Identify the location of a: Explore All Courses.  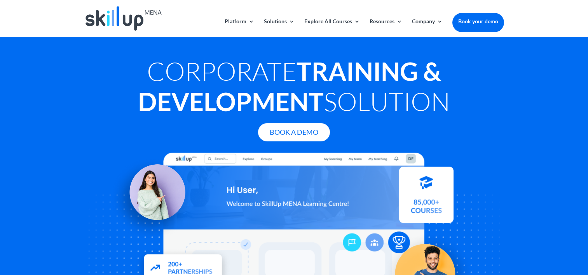
(332, 28).